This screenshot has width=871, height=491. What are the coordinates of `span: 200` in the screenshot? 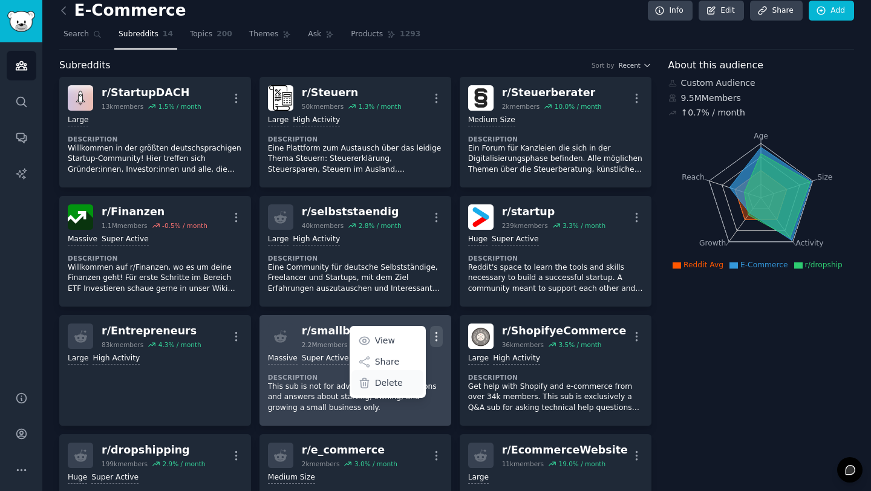 It's located at (224, 34).